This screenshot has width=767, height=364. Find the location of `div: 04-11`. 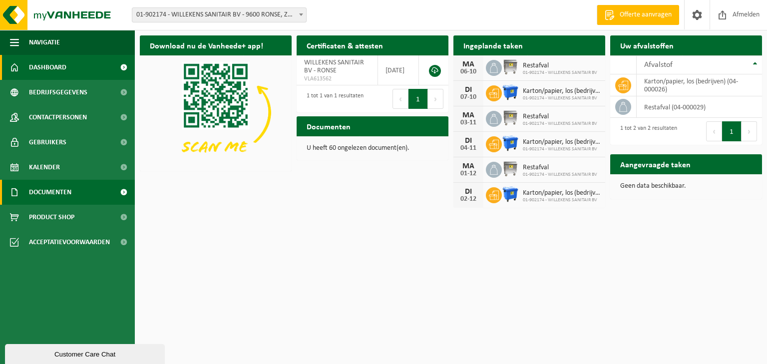

div: 04-11 is located at coordinates (468, 148).